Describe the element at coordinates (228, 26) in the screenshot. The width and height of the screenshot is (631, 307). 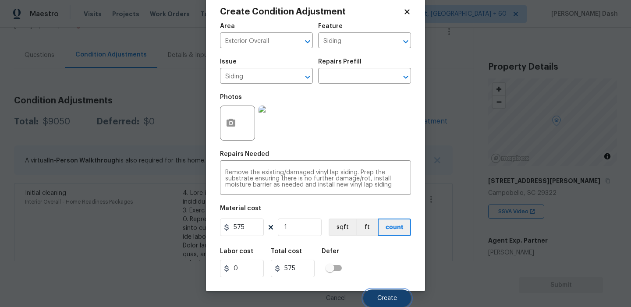
I see `h5: Area` at that location.